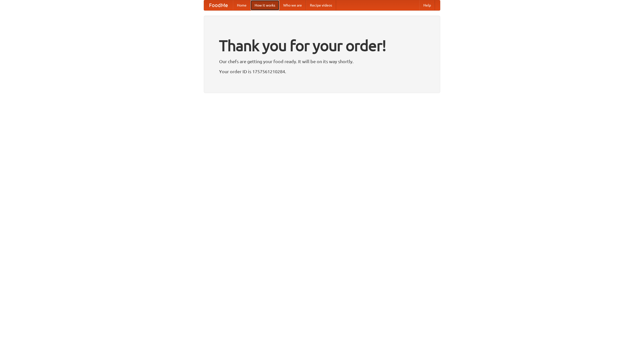  I want to click on p: Our chefs are getting your food ready. It will be on its way shortly., so click(322, 61).